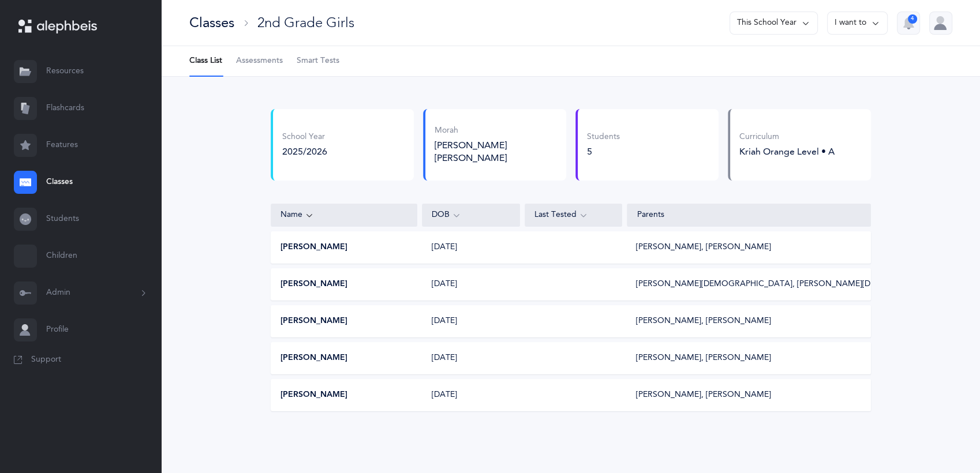 Image resolution: width=980 pixels, height=473 pixels. Describe the element at coordinates (471, 215) in the screenshot. I see `div: DOB` at that location.